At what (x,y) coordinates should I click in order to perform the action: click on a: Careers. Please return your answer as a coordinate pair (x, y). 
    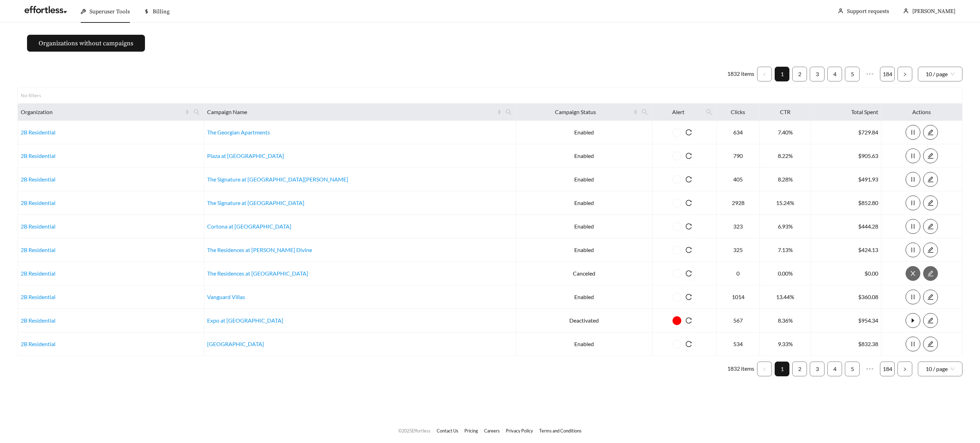
    Looking at the image, I should click on (491, 431).